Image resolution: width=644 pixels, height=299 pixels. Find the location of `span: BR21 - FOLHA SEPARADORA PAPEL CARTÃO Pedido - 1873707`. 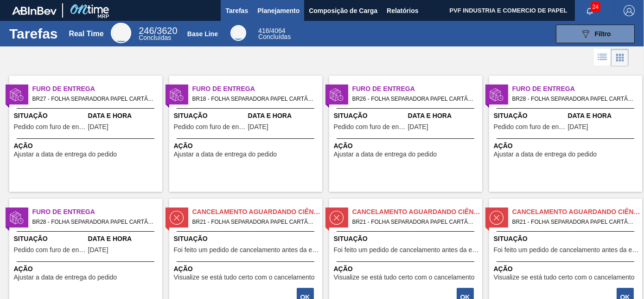

span: BR21 - FOLHA SEPARADORA PAPEL CARTÃO Pedido - 1873707 is located at coordinates (254, 222).